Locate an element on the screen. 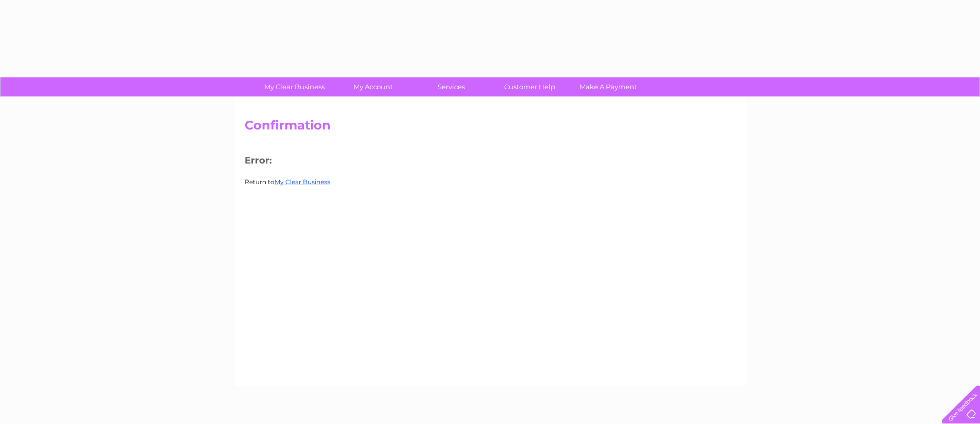  a: Services is located at coordinates (451, 86).